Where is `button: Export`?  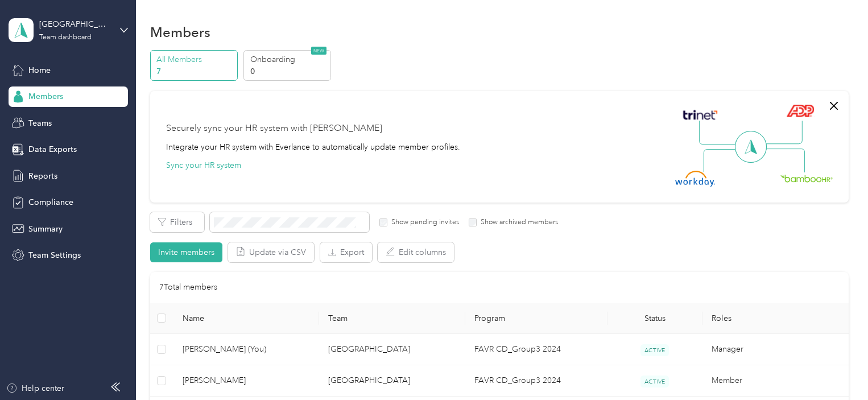
button: Export is located at coordinates (346, 252).